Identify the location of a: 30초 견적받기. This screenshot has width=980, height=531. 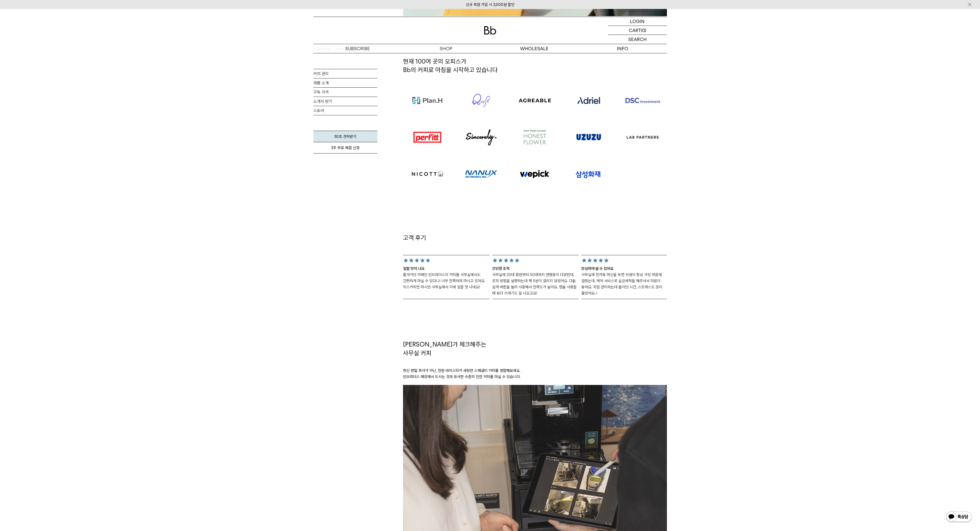
(345, 136).